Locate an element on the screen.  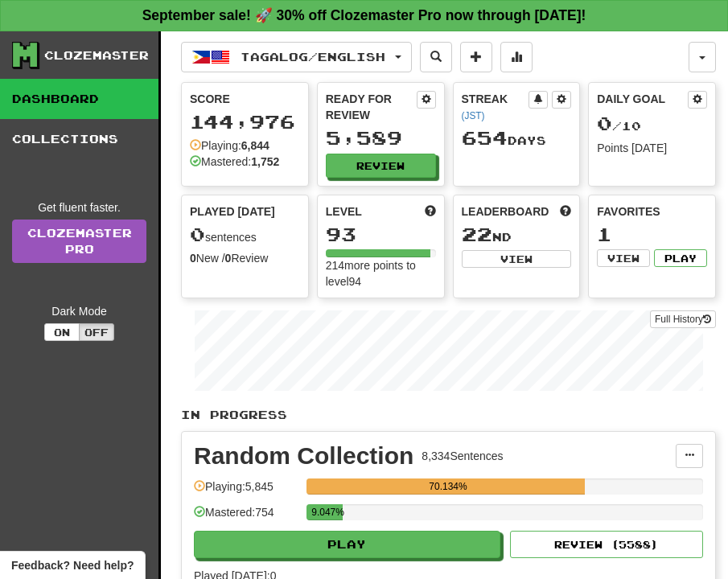
span: This week in points, UTC is located at coordinates (566, 211).